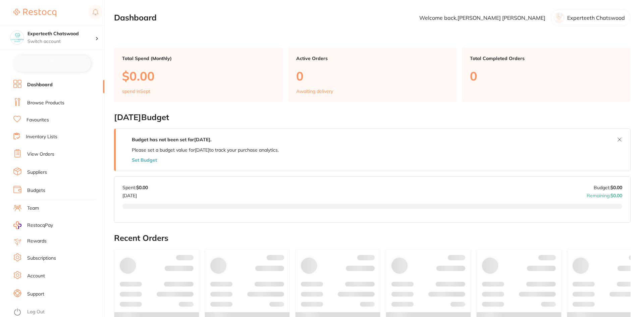  I want to click on a: Log Out, so click(36, 312).